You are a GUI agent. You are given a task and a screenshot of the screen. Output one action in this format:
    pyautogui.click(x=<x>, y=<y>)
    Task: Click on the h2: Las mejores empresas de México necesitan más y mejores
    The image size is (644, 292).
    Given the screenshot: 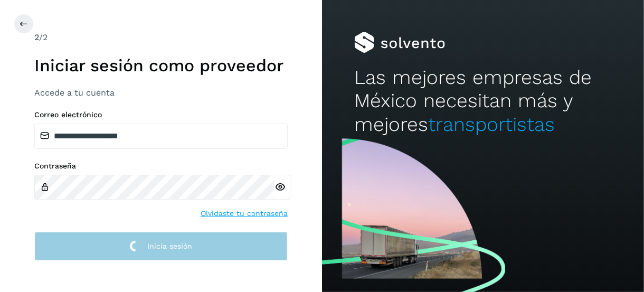 What is the action you would take?
    pyautogui.click(x=483, y=101)
    